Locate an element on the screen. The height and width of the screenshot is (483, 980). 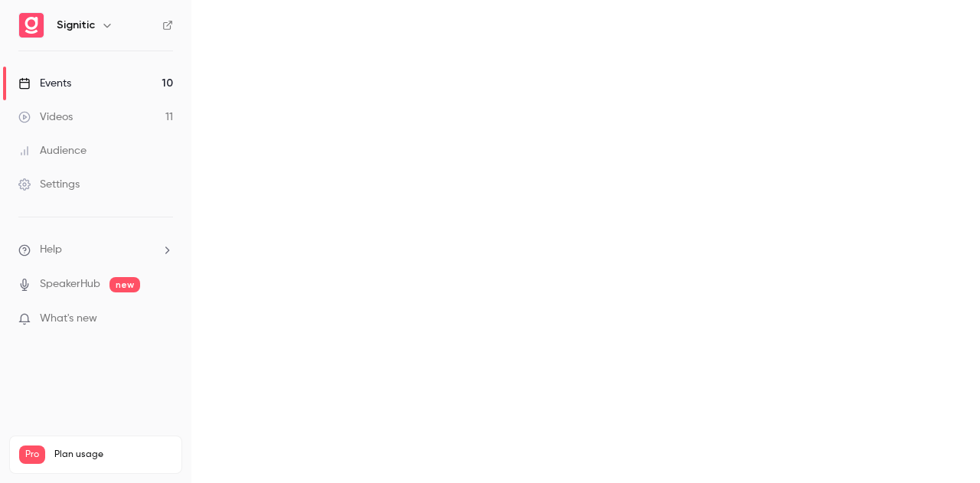
a: SpeakerHub is located at coordinates (70, 284).